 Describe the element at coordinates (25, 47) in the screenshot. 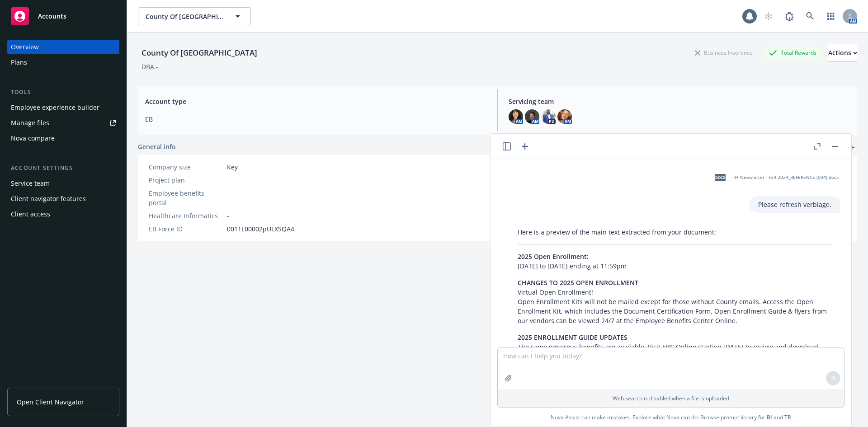

I see `div: Overview` at that location.